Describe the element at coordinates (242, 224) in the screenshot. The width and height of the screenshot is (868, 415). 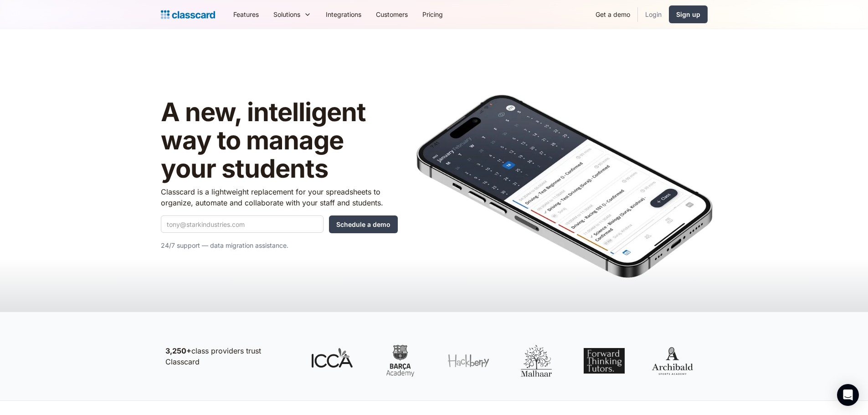
I see `input: tony@starkindustries.com` at that location.